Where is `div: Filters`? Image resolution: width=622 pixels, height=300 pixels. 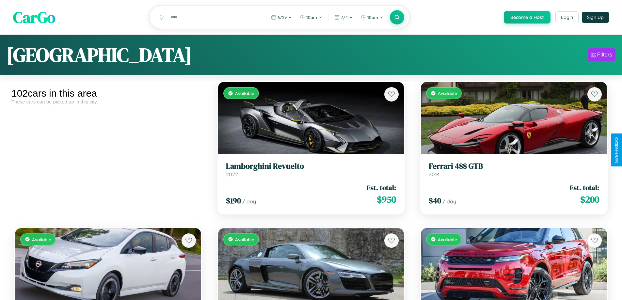 div: Filters is located at coordinates (605, 55).